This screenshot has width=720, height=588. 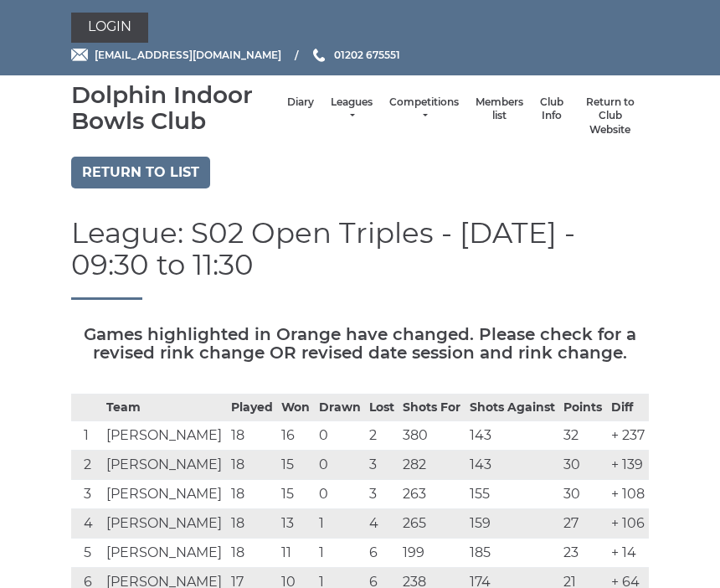 I want to click on a: Diary, so click(x=301, y=102).